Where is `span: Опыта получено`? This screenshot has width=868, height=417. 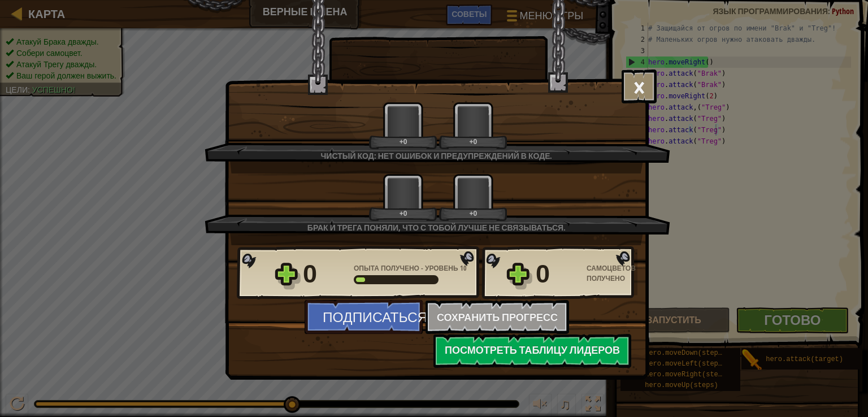
span: Опыта получено is located at coordinates (387, 267).